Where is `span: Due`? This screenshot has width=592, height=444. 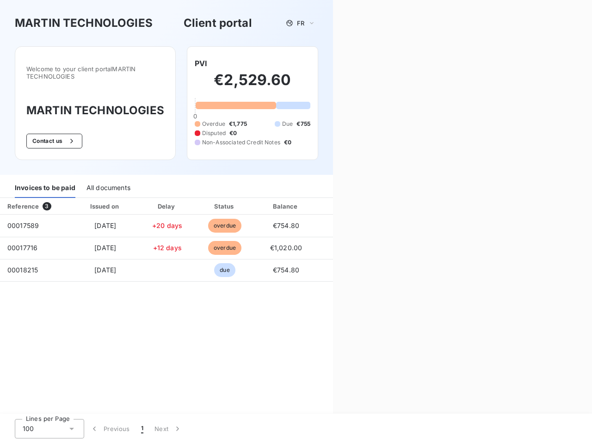 span: Due is located at coordinates (287, 124).